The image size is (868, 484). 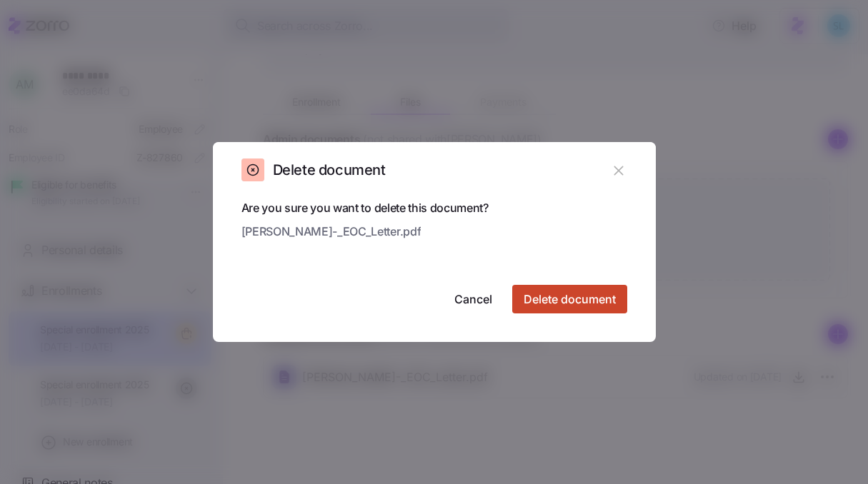 What do you see at coordinates (473, 299) in the screenshot?
I see `button: Cancel` at bounding box center [473, 299].